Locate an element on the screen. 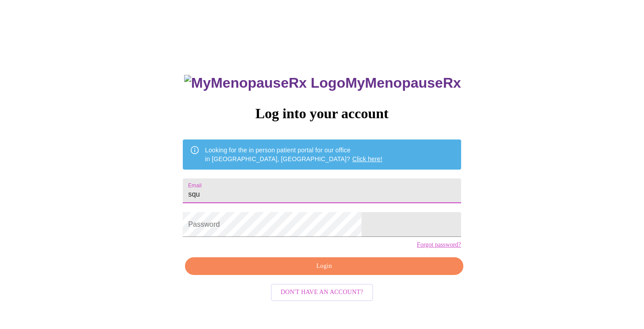 The width and height of the screenshot is (644, 329). span: Don't have an account? is located at coordinates (322, 292).